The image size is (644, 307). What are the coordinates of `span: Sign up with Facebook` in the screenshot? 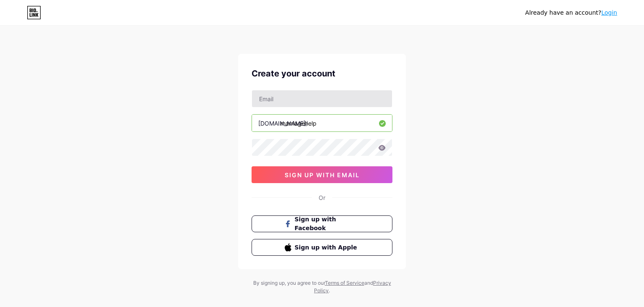 It's located at (327, 224).